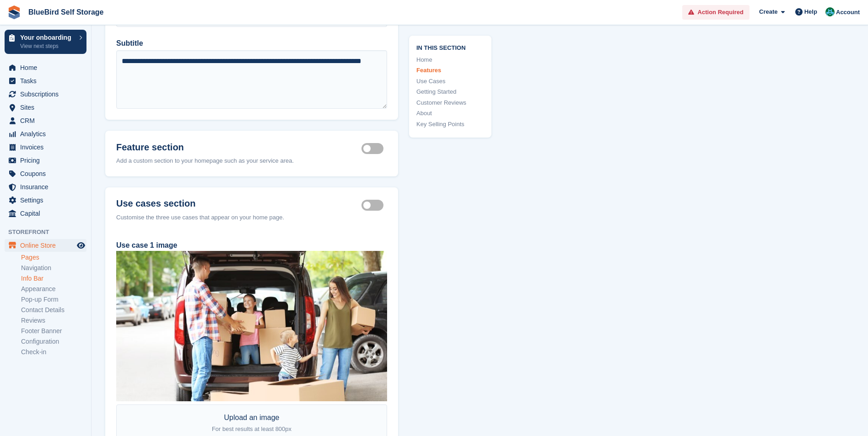  What do you see at coordinates (48, 160) in the screenshot?
I see `span: Pricing` at bounding box center [48, 160].